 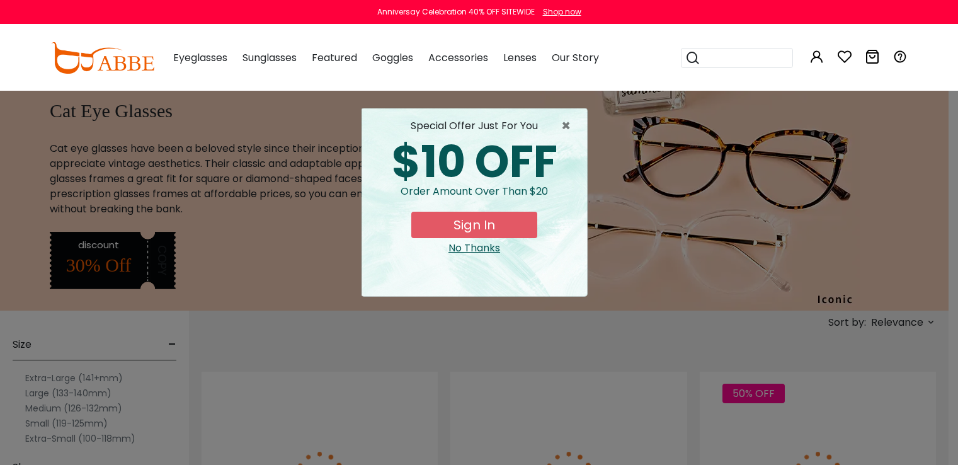 I want to click on span: Our Story, so click(x=575, y=57).